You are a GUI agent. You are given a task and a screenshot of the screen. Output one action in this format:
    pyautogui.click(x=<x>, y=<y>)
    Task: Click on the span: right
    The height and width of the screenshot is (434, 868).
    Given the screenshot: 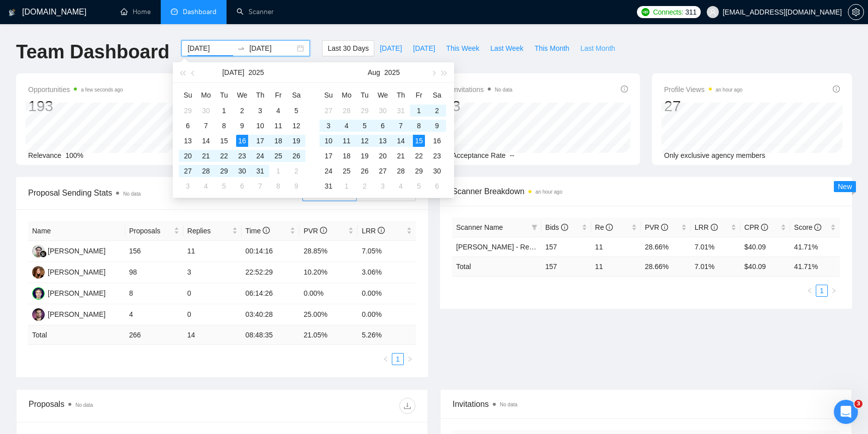 What is the action you would take?
    pyautogui.click(x=834, y=291)
    